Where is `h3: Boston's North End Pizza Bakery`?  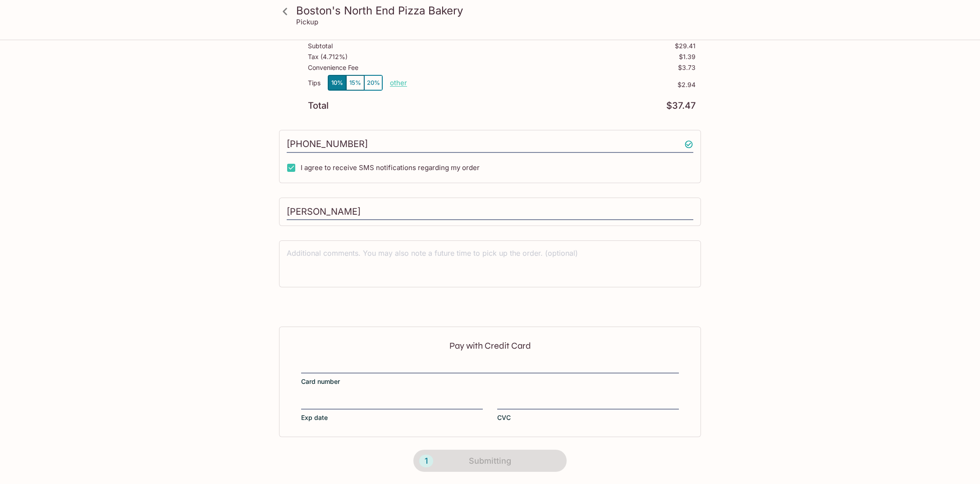 h3: Boston's North End Pizza Bakery is located at coordinates (498, 11).